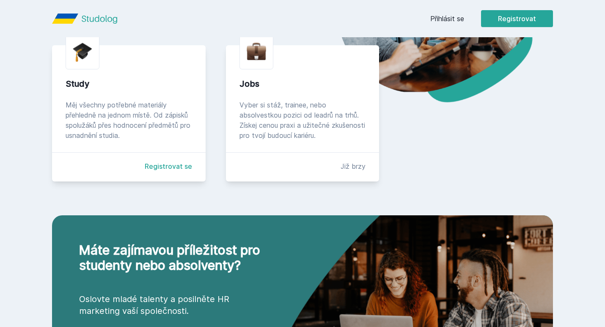 This screenshot has height=327, width=605. Describe the element at coordinates (82, 52) in the screenshot. I see `img: graduation-cap.png` at that location.